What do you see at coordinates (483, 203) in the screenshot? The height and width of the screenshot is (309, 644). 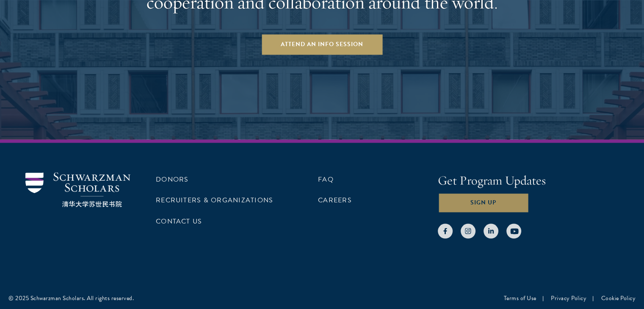 I see `button: Sign Up` at bounding box center [483, 203].